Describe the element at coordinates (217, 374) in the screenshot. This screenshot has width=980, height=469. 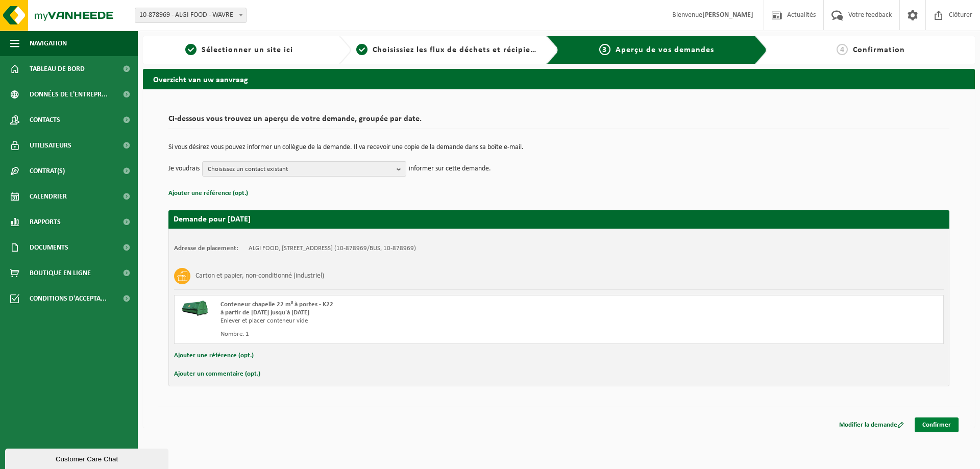
I see `button: Ajouter un commentaire (opt.)` at that location.